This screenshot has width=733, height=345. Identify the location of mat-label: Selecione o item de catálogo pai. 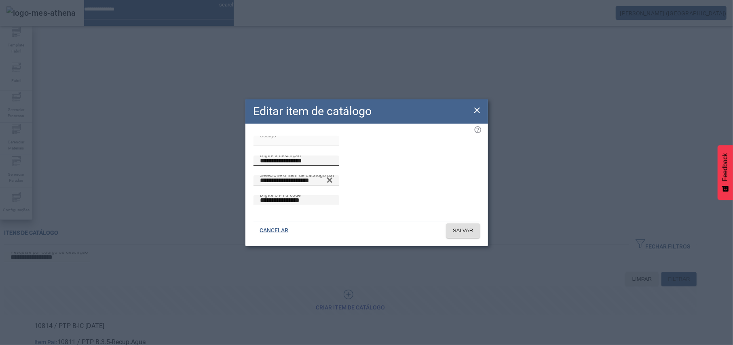
(297, 175).